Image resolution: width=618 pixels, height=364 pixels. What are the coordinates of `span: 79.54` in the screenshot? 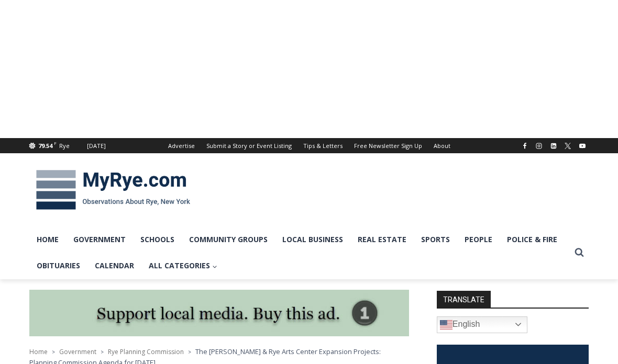 It's located at (45, 145).